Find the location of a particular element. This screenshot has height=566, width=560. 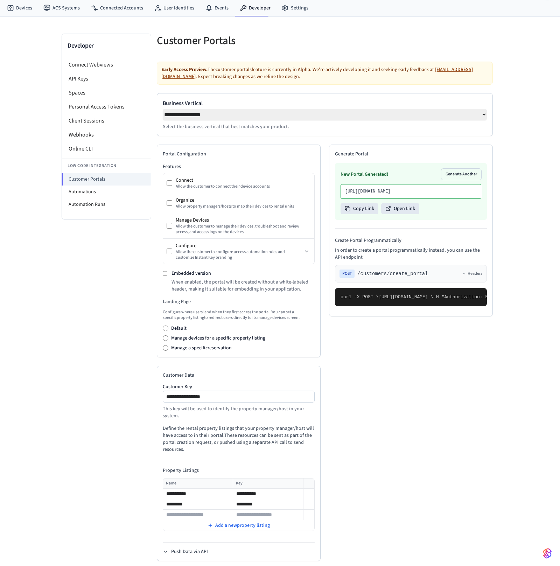

li: Low Code Integration is located at coordinates (106, 166).